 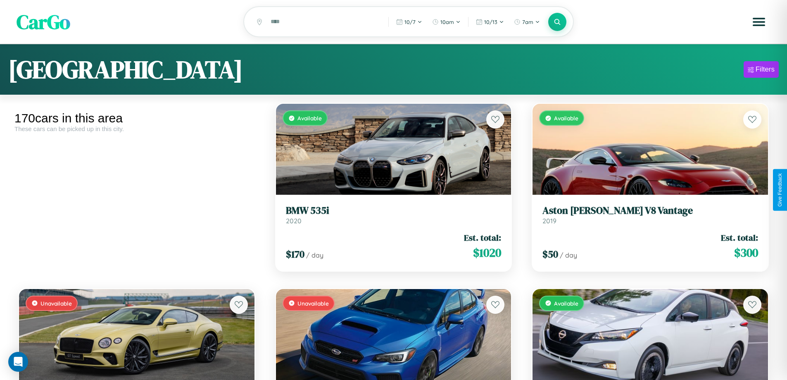 What do you see at coordinates (394, 214) in the screenshot?
I see `a: BMW 535i2020` at bounding box center [394, 214].